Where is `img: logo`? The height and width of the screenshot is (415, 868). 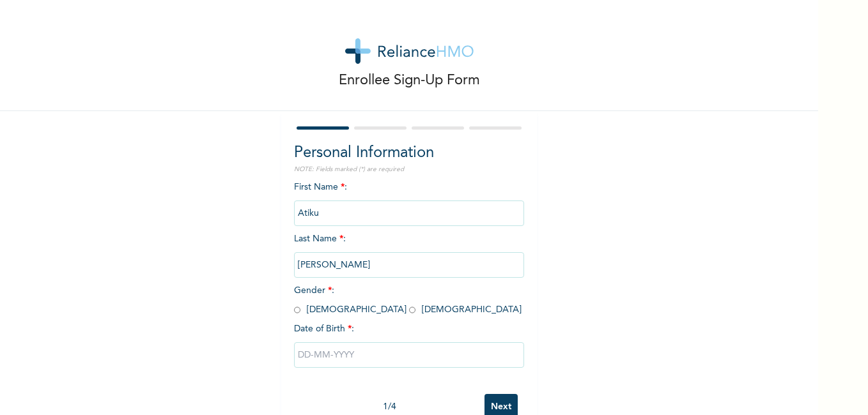
img: logo is located at coordinates (409, 51).